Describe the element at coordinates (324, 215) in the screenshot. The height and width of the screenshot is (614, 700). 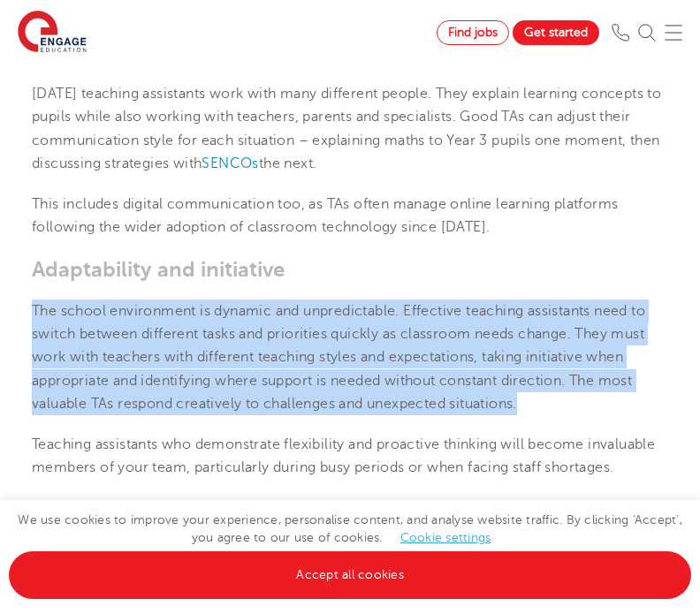
I see `span: This includes digital communication too, as TAs often manage online learning platforms following ...` at that location.